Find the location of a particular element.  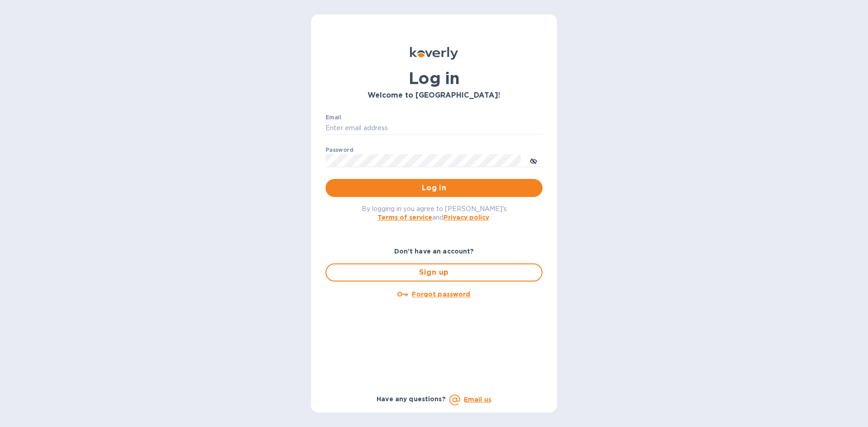

input: Enter email address is located at coordinates (434, 128).